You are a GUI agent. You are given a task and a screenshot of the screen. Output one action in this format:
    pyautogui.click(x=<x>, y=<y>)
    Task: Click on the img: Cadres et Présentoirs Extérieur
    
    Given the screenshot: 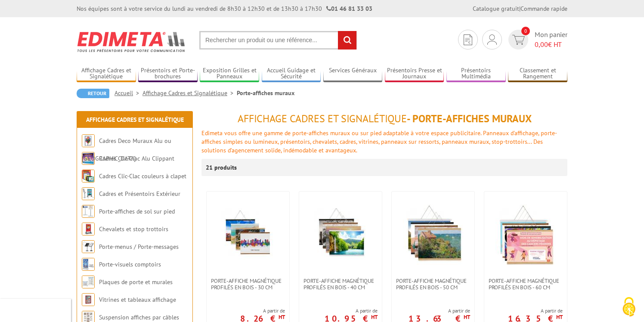 What is the action you would take?
    pyautogui.click(x=88, y=194)
    